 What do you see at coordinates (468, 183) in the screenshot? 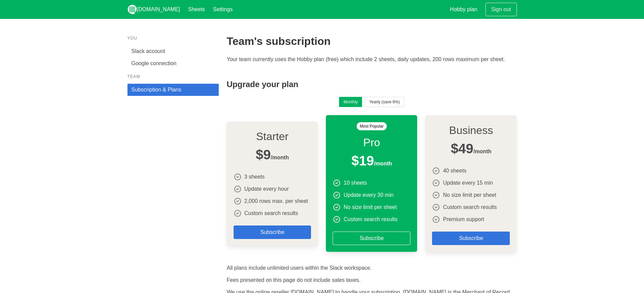
I see `p: Update every 15 min` at bounding box center [468, 183].